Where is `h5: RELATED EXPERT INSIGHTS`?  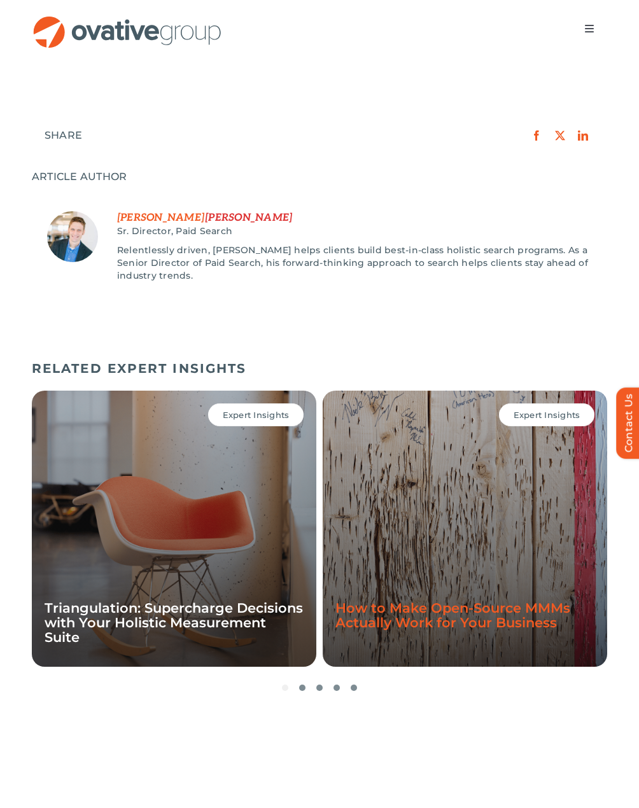
h5: RELATED EXPERT INSIGHTS is located at coordinates (319, 368).